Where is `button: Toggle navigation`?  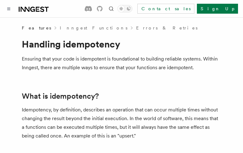 button: Toggle navigation is located at coordinates (9, 9).